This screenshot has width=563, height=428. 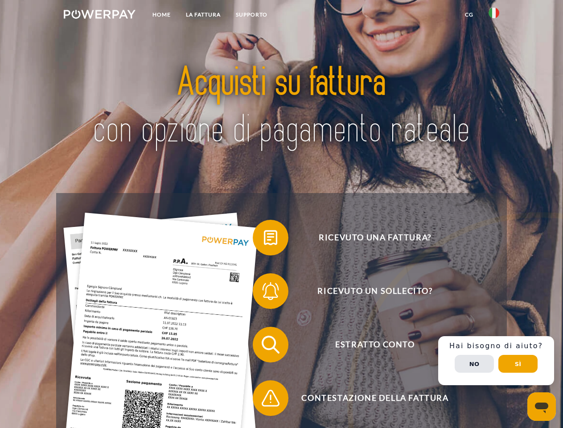 I want to click on button: Sì, so click(x=518, y=363).